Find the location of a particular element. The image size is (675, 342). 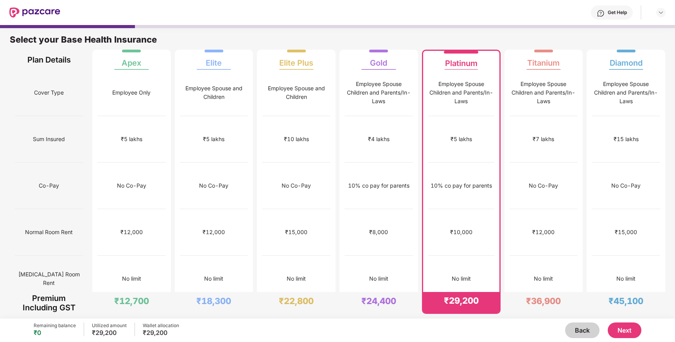

div: Get Help is located at coordinates (617, 13).